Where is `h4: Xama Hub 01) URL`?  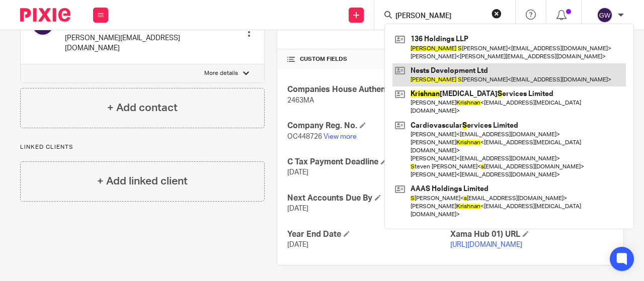 h4: Xama Hub 01) URL is located at coordinates (532, 234).